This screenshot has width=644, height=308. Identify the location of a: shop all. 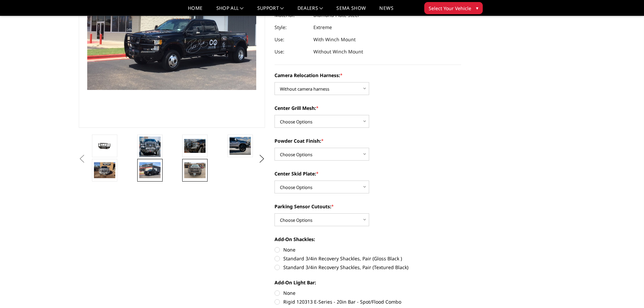
(229, 10).